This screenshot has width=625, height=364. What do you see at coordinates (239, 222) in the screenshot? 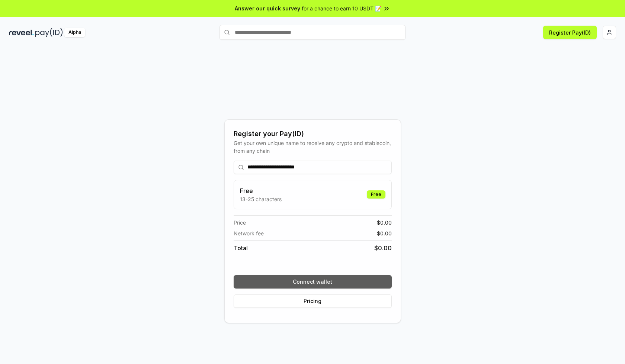
I see `span: Price` at bounding box center [239, 222].